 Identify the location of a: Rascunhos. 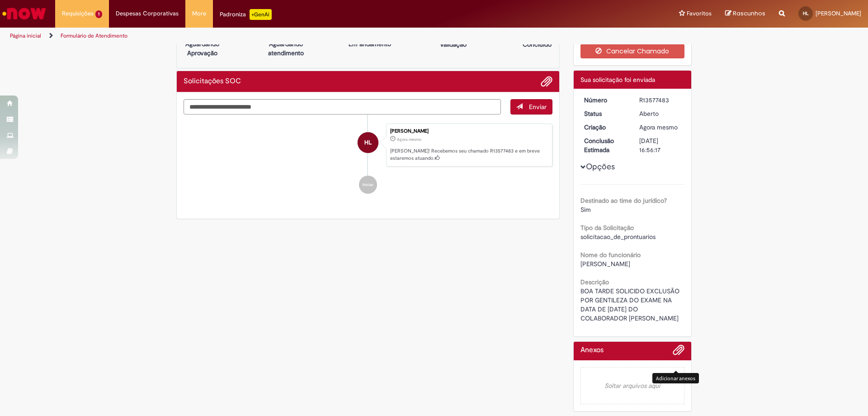
(745, 13).